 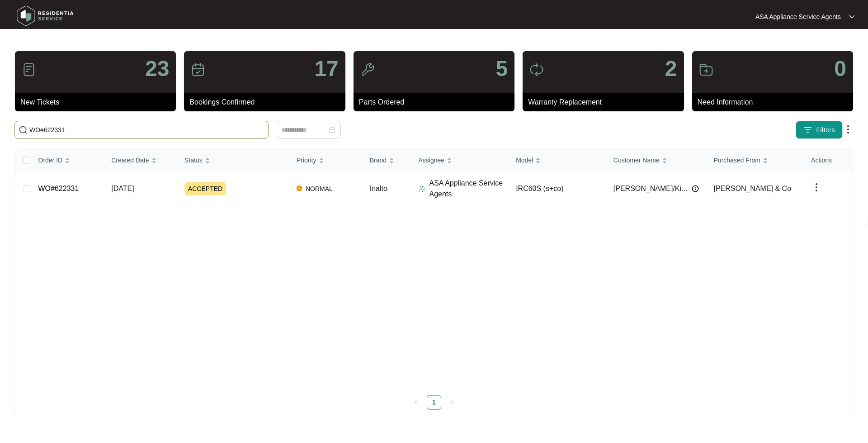 What do you see at coordinates (141, 160) in the screenshot?
I see `th: Created Date` at bounding box center [141, 160].